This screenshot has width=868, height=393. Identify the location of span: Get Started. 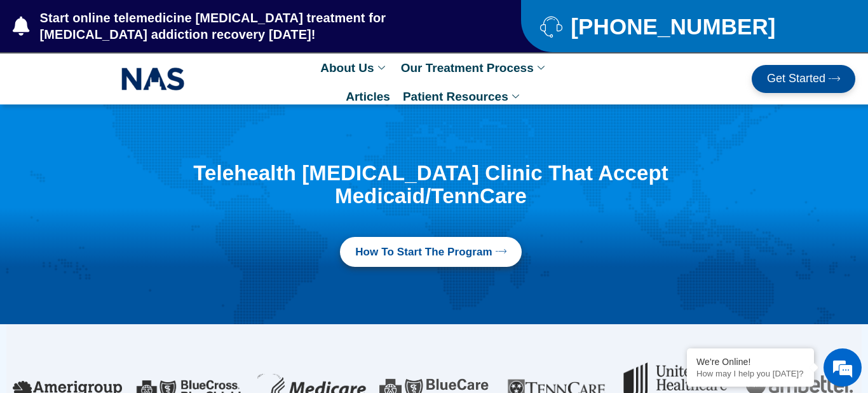
(797, 79).